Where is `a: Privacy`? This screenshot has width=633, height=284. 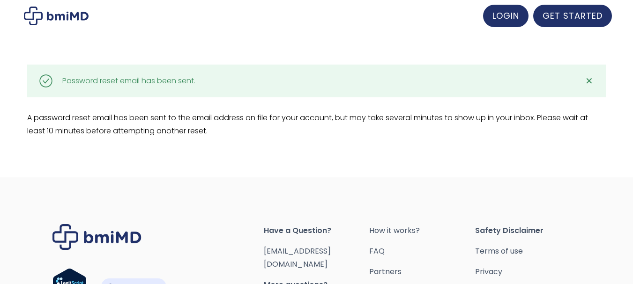 a: Privacy is located at coordinates (528, 272).